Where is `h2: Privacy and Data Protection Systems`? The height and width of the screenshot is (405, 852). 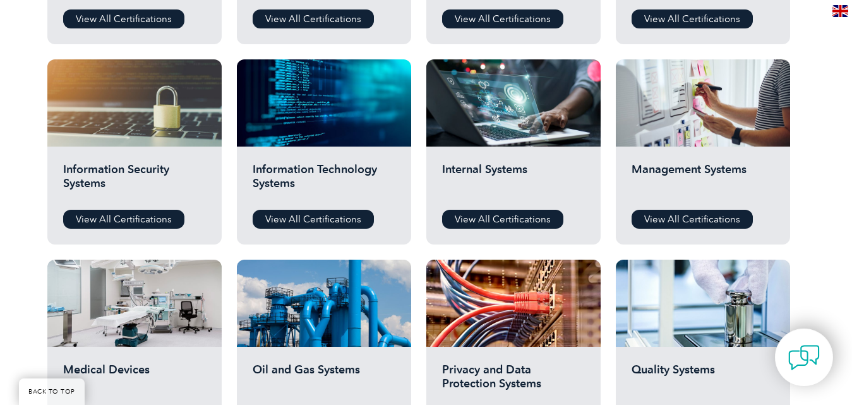
h2: Privacy and Data Protection Systems is located at coordinates (514, 382).